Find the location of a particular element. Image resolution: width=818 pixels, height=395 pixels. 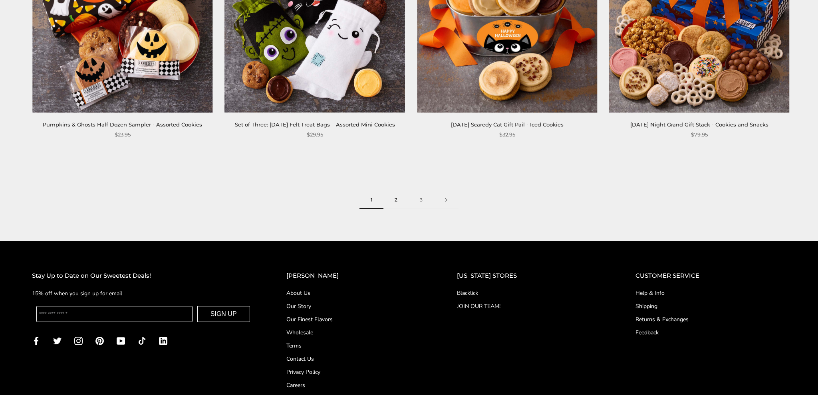

span: $29.95 is located at coordinates (315, 135).